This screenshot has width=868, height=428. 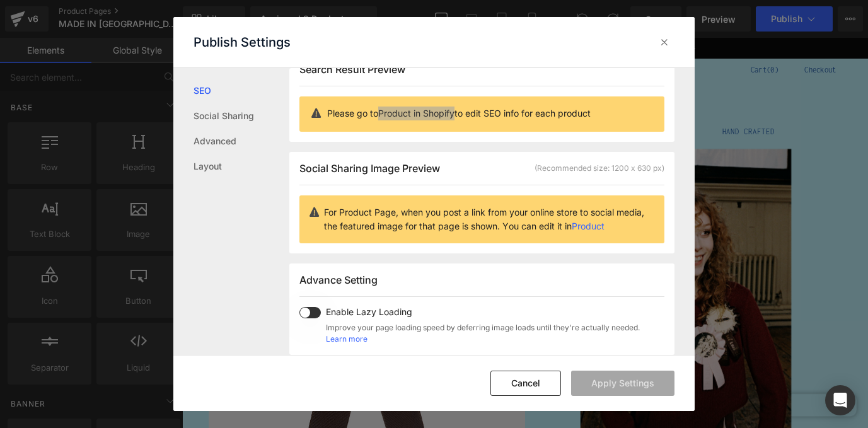 What do you see at coordinates (600, 168) in the screenshot?
I see `div: (Recommended size: 1200 x 630 px)` at bounding box center [600, 168].